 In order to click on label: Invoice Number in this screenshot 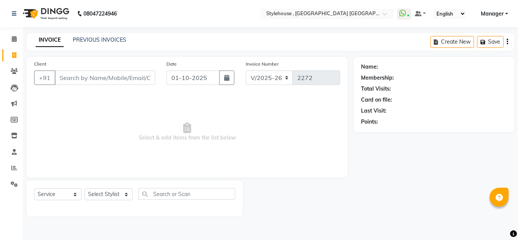, I will do `click(262, 64)`.